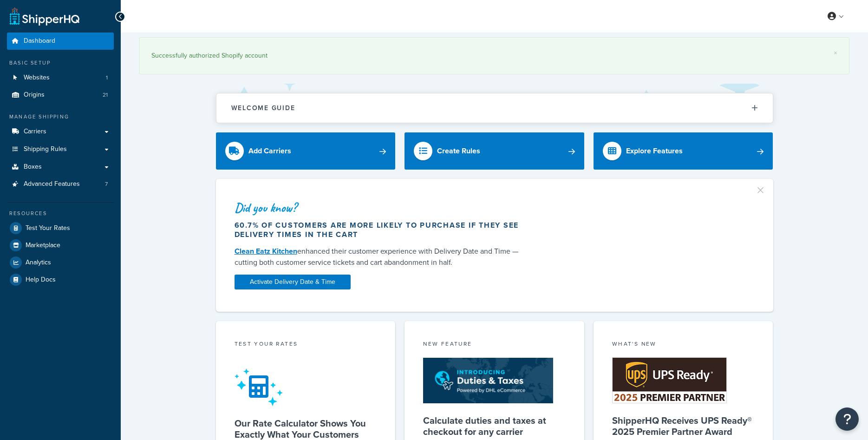  Describe the element at coordinates (61, 262) in the screenshot. I see `li: Analytics` at that location.